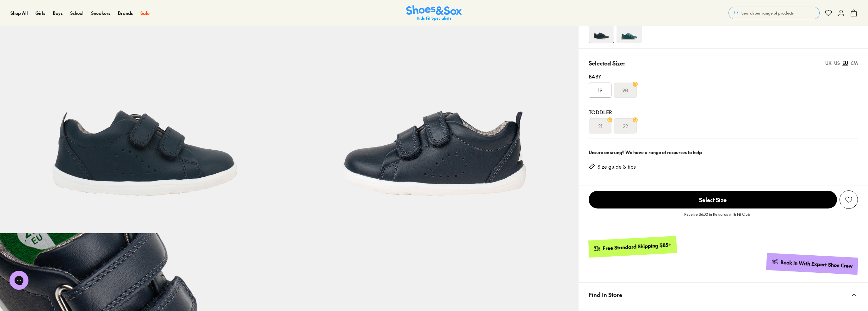 The width and height of the screenshot is (868, 311). What do you see at coordinates (829, 63) in the screenshot?
I see `div: UK` at bounding box center [829, 63].